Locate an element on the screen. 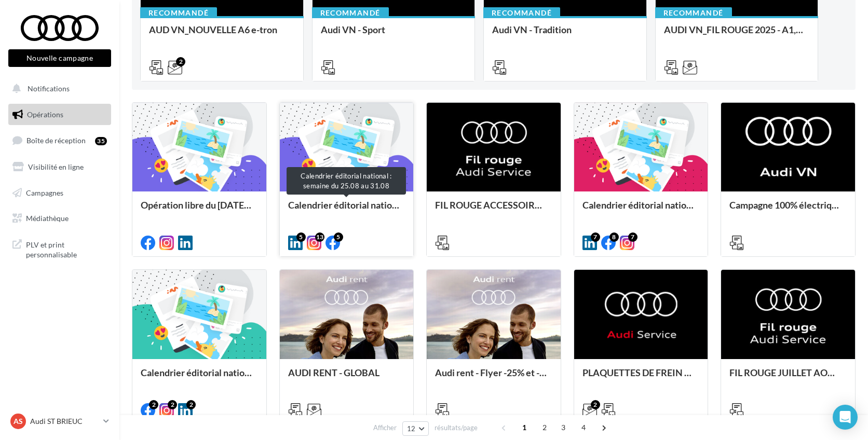 The image size is (868, 440). span: Afficher is located at coordinates (385, 427).